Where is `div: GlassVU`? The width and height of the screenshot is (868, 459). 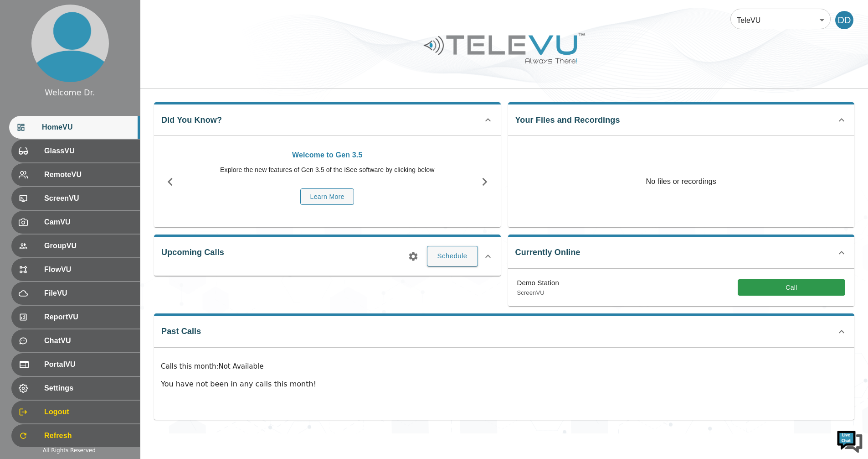
div: GlassVU is located at coordinates (76, 151).